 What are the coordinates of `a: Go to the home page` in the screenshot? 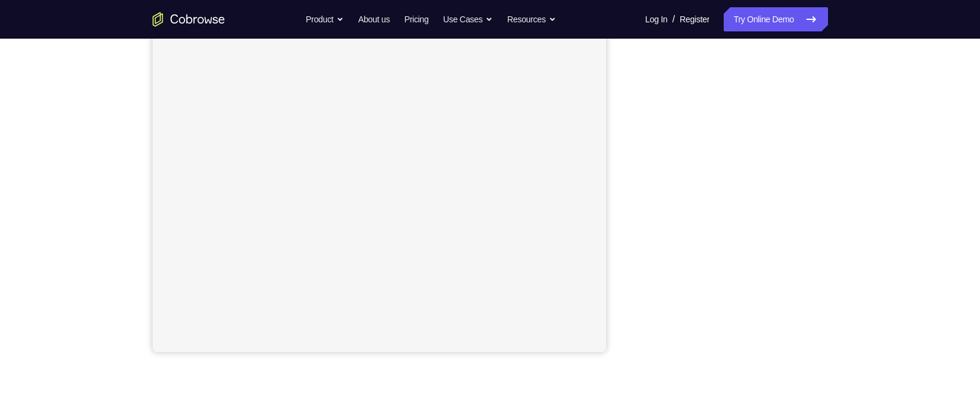 It's located at (189, 19).